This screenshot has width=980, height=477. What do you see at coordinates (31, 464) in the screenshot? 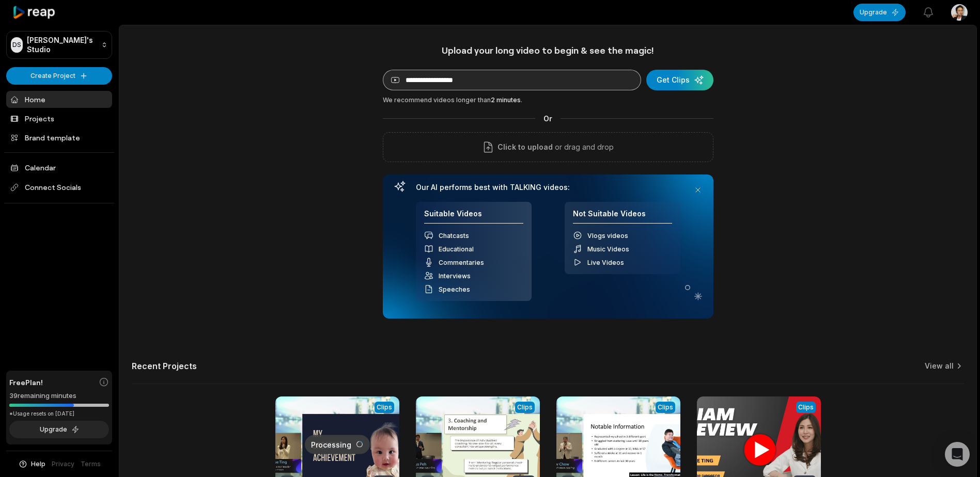
I see `button: Help` at bounding box center [31, 464].